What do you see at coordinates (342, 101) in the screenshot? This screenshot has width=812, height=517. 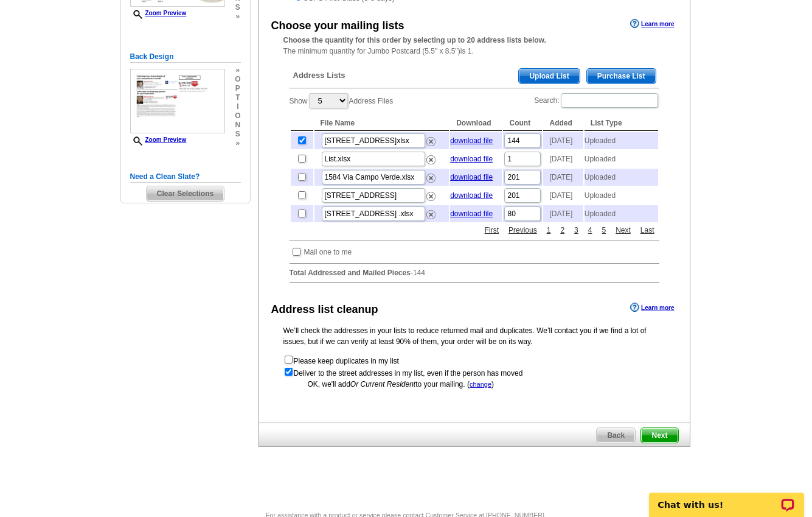 I see `label: Show Address Files` at bounding box center [342, 101].